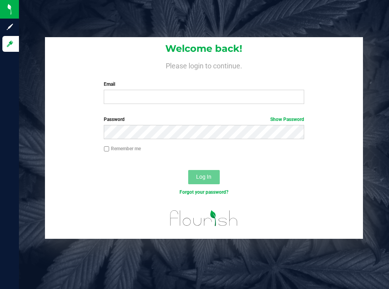 This screenshot has width=389, height=289. I want to click on a: Show Password, so click(287, 119).